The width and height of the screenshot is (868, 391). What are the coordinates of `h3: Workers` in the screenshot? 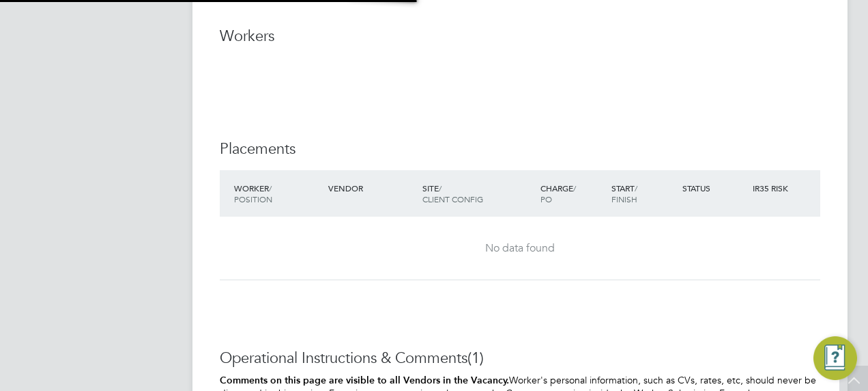 It's located at (520, 36).